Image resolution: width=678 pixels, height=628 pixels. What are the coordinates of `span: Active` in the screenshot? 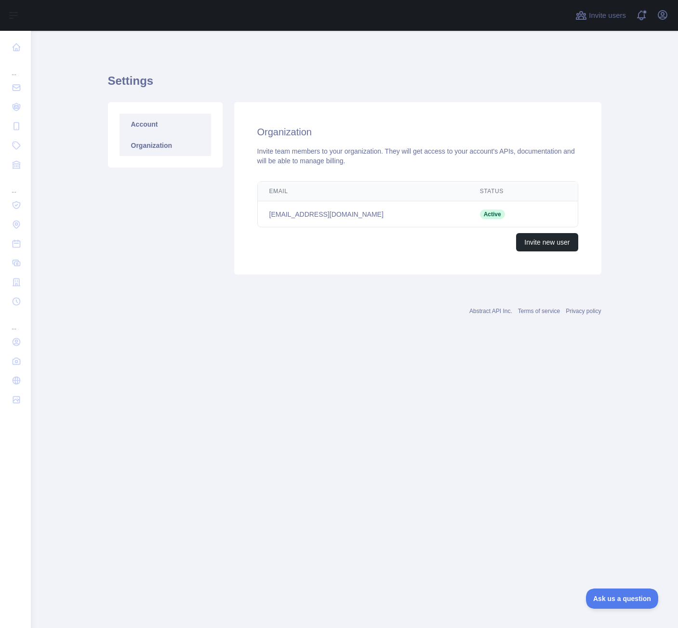 It's located at (492, 214).